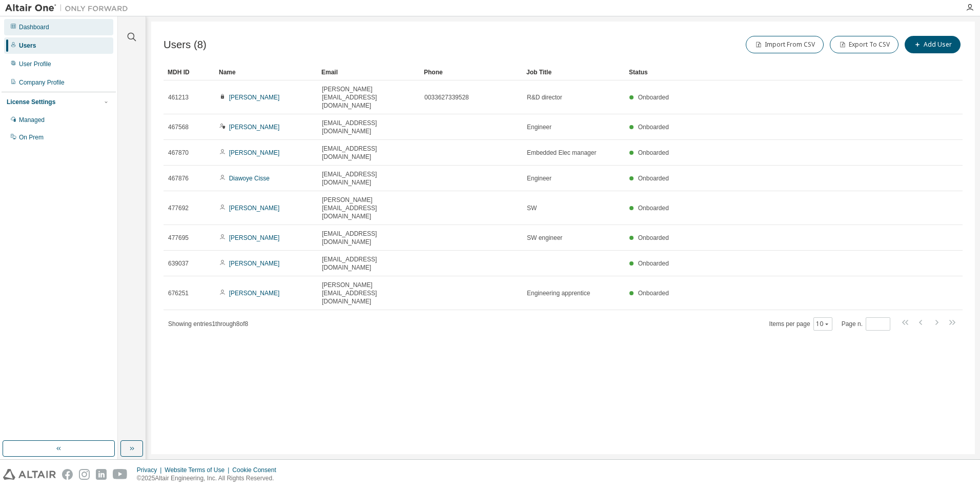  I want to click on img: instagram.svg, so click(84, 474).